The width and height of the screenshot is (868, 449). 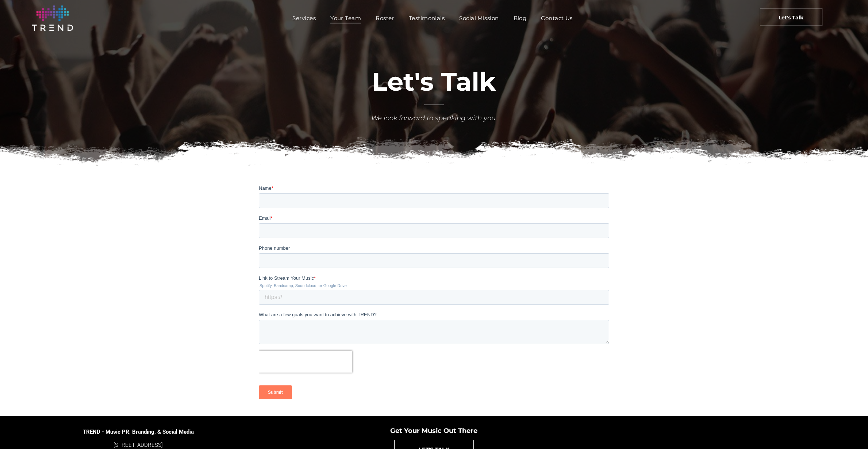 What do you see at coordinates (385, 18) in the screenshot?
I see `a: Roster` at bounding box center [385, 18].